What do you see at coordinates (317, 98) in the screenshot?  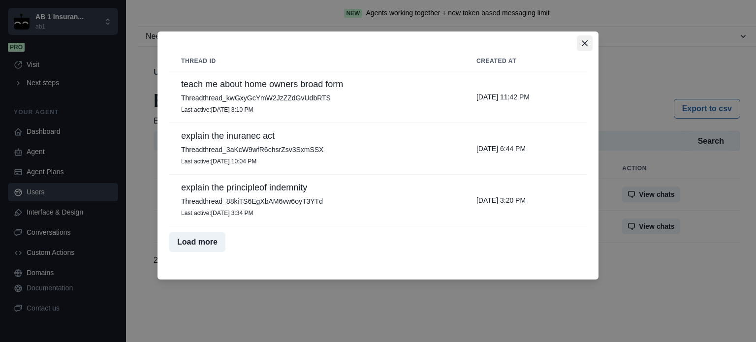 I see `p: Thread thread_kwGxyGcYmW2JzZZdGvUdbRTS` at bounding box center [317, 98].